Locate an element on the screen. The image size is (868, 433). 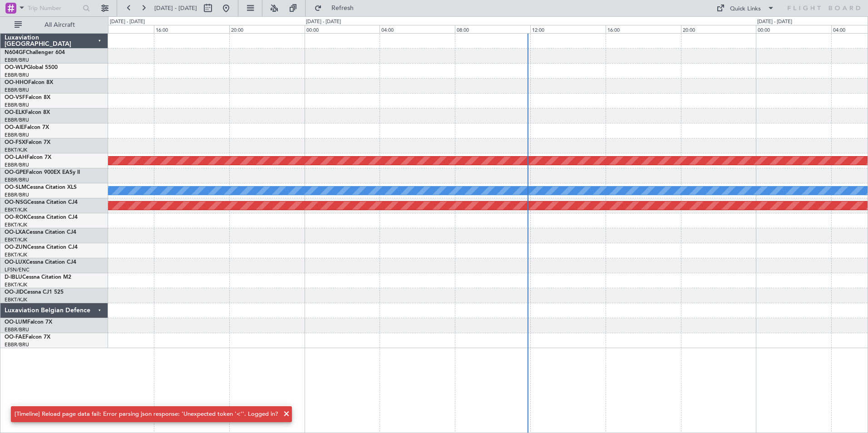
span: OO-GPE is located at coordinates (15, 173).